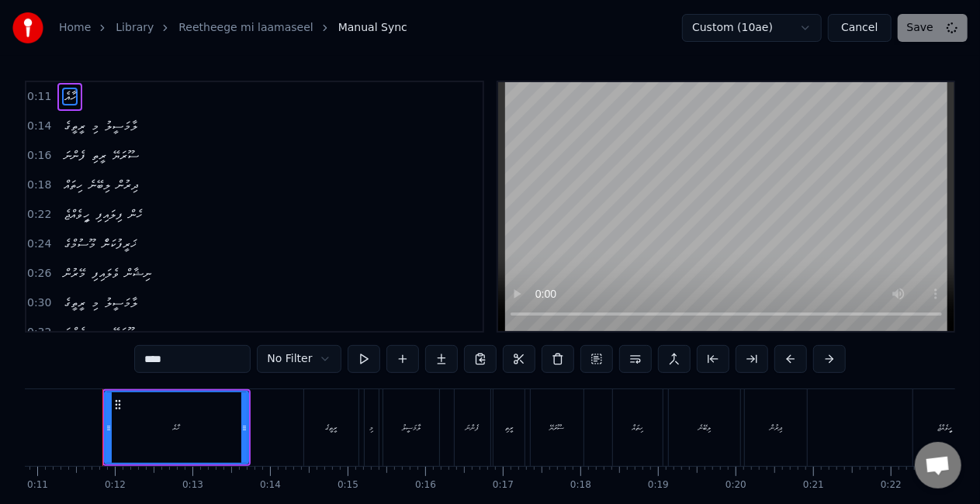 Image resolution: width=980 pixels, height=504 pixels. Describe the element at coordinates (891, 486) in the screenshot. I see `div: 0:22` at that location.